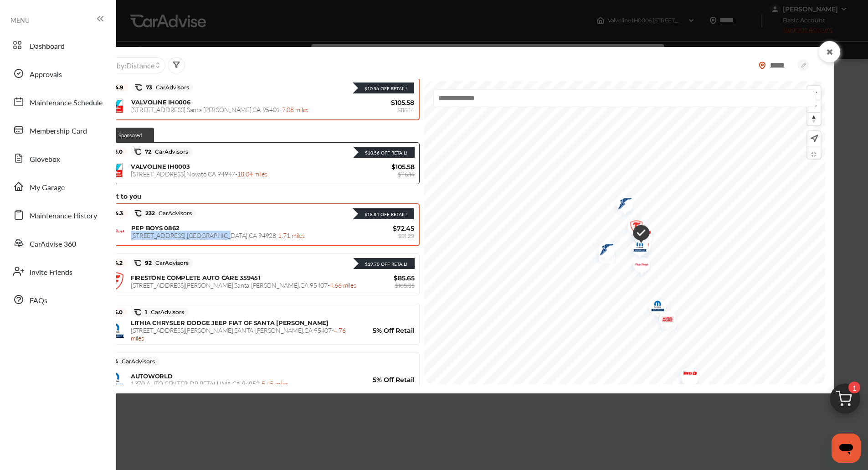 The width and height of the screenshot is (868, 470). I want to click on a: Glovebox, so click(57, 158).